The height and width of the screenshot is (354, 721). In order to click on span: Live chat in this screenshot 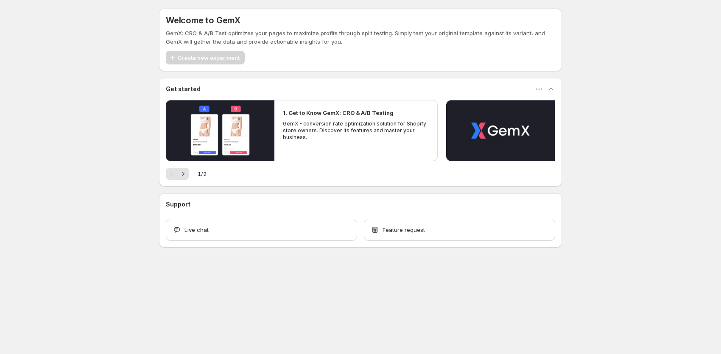, I will do `click(196, 230)`.